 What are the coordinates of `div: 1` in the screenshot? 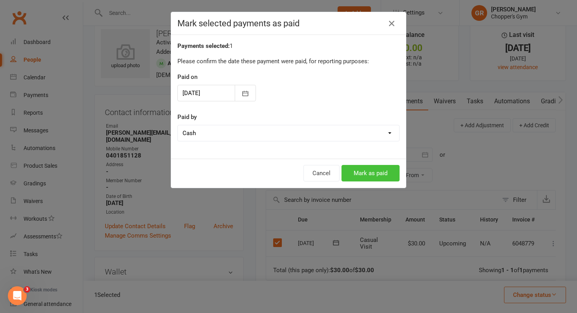 It's located at (289, 46).